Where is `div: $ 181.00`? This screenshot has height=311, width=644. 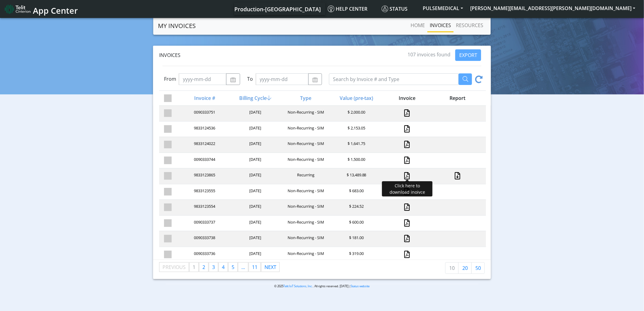
div: $ 181.00 is located at coordinates (356, 239).